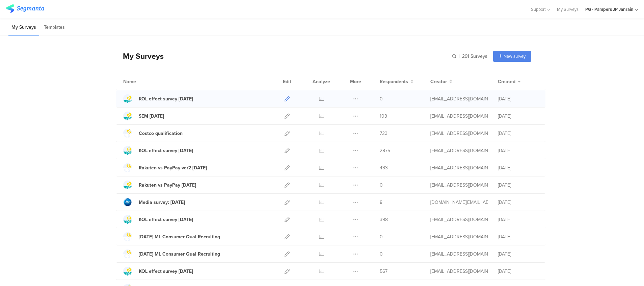 The height and width of the screenshot is (286, 644). What do you see at coordinates (441, 81) in the screenshot?
I see `button: Creator` at bounding box center [441, 81].